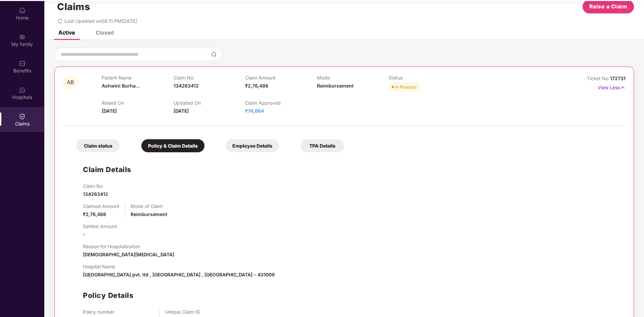  Describe the element at coordinates (611, 87) in the screenshot. I see `p: View Less` at that location.